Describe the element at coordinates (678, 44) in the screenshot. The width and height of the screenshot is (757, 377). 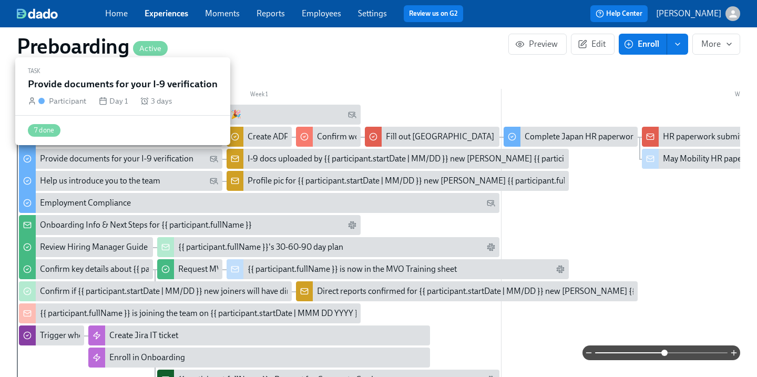
I see `button: enroll` at that location.